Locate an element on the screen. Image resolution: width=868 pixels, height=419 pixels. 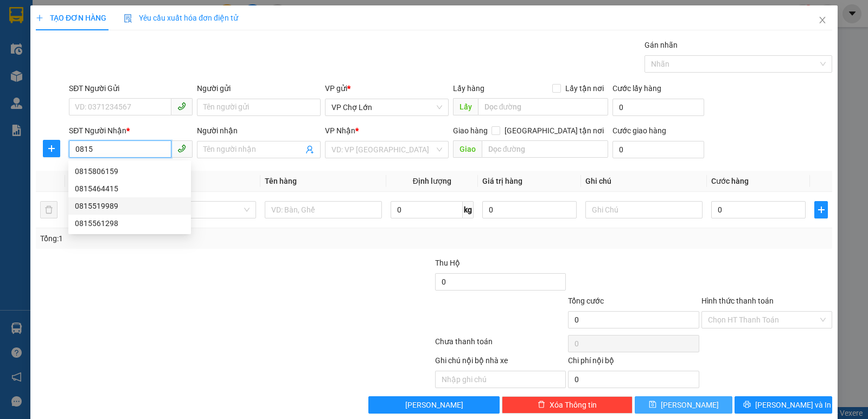
span: Yêu cầu xuất hóa đơn điện tử is located at coordinates (181, 18).